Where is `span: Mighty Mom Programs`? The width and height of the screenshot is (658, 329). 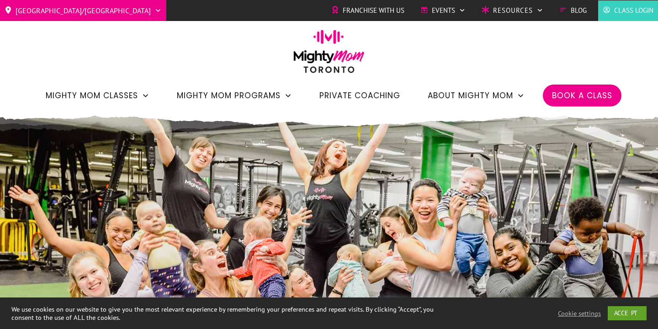 span: Mighty Mom Programs is located at coordinates (228, 95).